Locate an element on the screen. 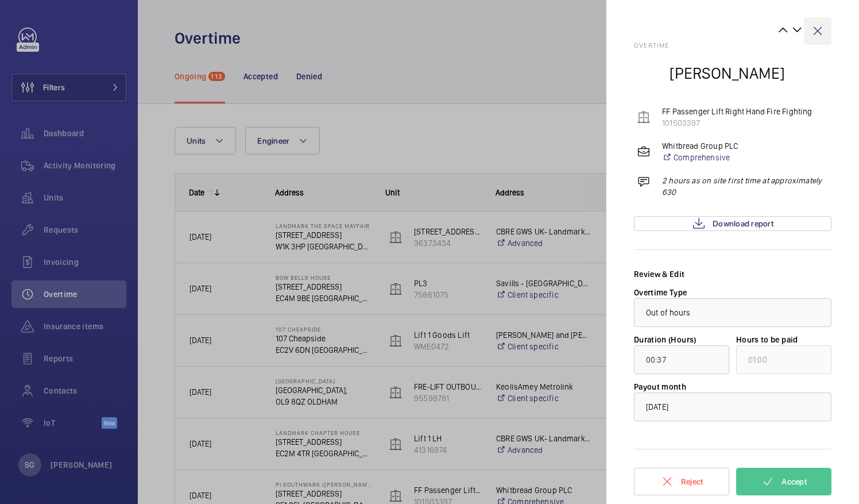  button: Accept is located at coordinates (784, 481).